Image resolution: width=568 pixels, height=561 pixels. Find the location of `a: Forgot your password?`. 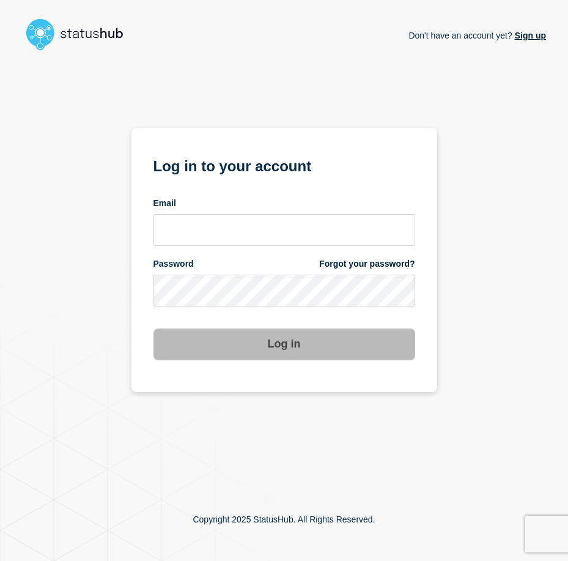

a: Forgot your password? is located at coordinates (367, 264).